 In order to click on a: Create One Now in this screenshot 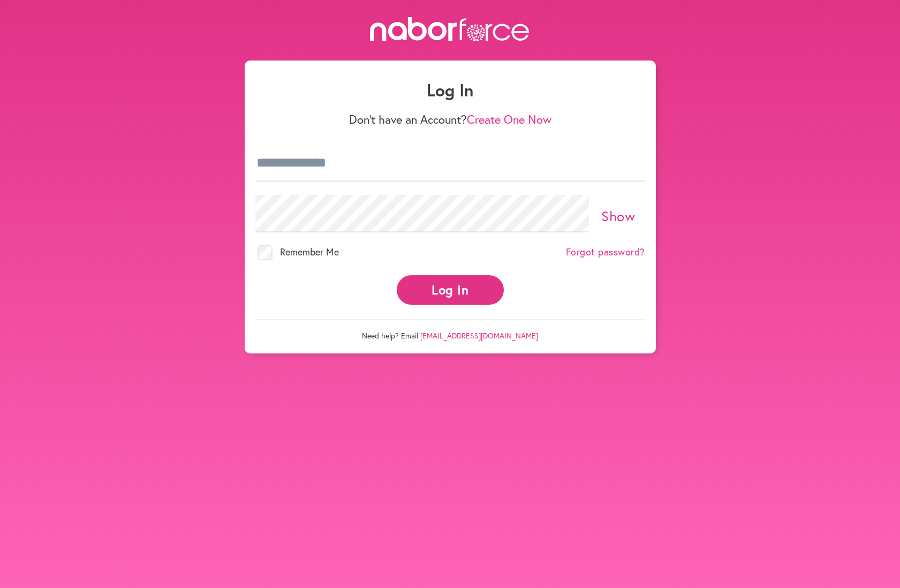, I will do `click(510, 119)`.